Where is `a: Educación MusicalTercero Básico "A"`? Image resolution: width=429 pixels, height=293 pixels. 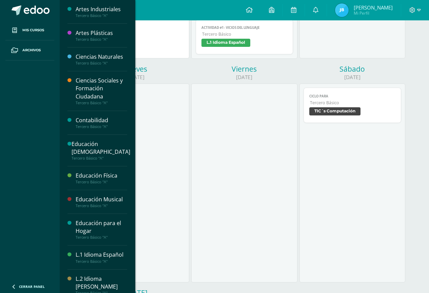
a: Educación MusicalTercero Básico "A" is located at coordinates (101, 201).